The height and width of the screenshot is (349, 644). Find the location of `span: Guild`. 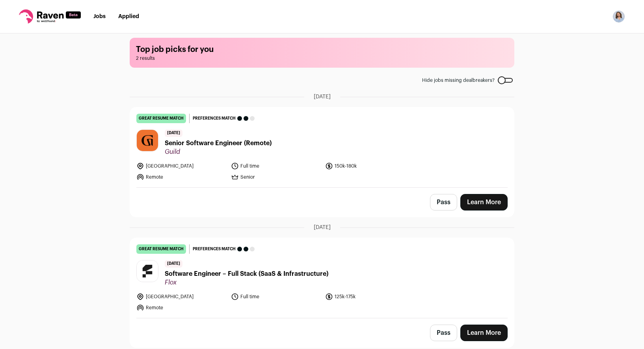

span: Guild is located at coordinates (218, 152).